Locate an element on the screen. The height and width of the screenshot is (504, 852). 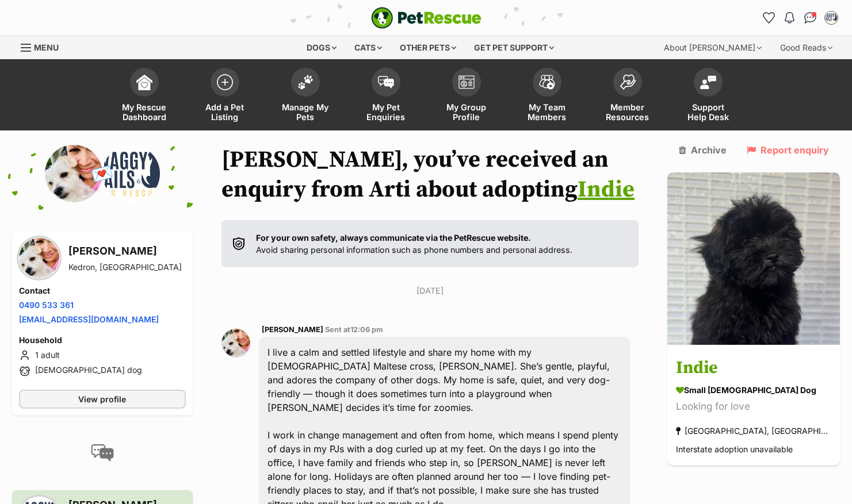
a: Support Help Desk is located at coordinates (708, 96).